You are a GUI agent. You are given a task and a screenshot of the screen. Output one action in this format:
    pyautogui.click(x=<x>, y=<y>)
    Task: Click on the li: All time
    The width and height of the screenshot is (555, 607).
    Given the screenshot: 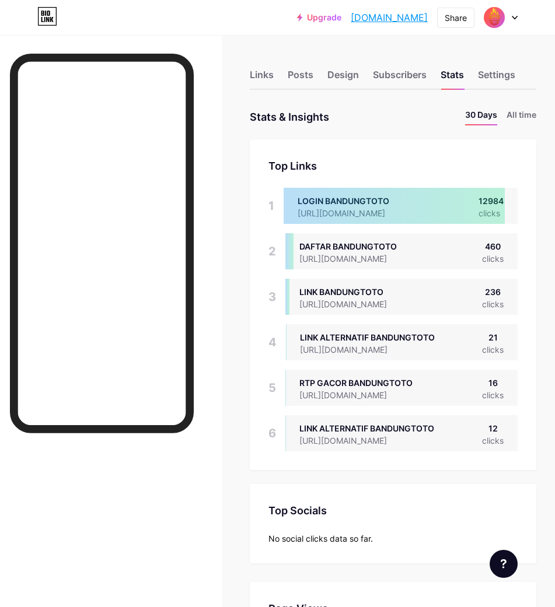 What is the action you would take?
    pyautogui.click(x=521, y=117)
    